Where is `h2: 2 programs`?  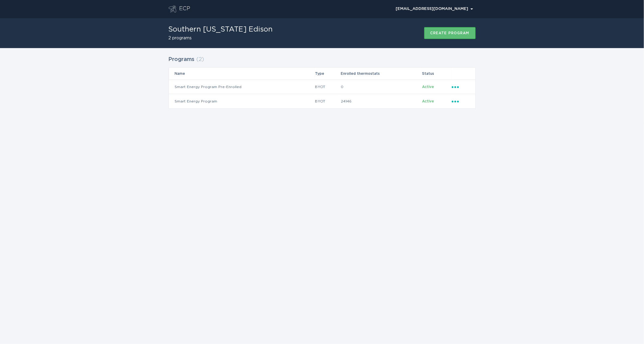
h2: 2 programs is located at coordinates (221, 38).